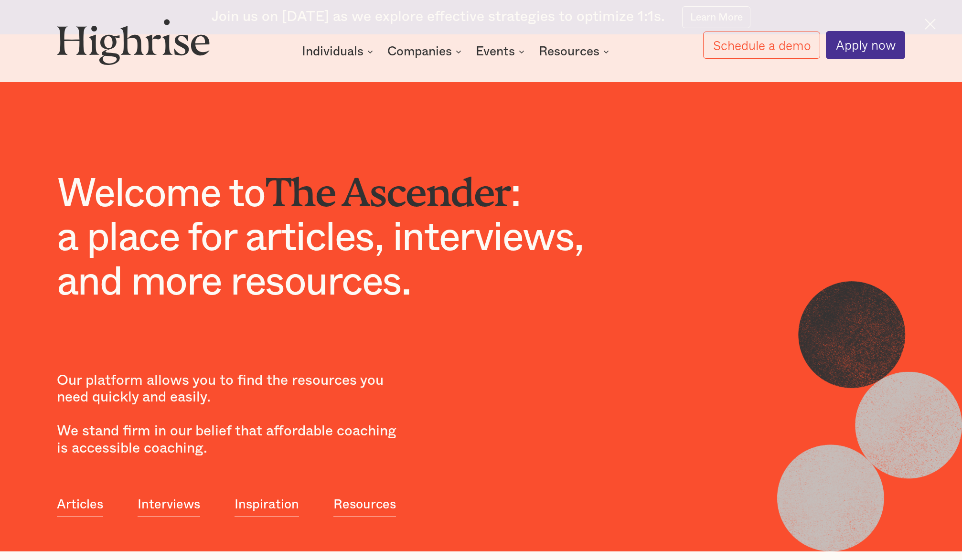  Describe the element at coordinates (80, 504) in the screenshot. I see `a: Articles` at that location.